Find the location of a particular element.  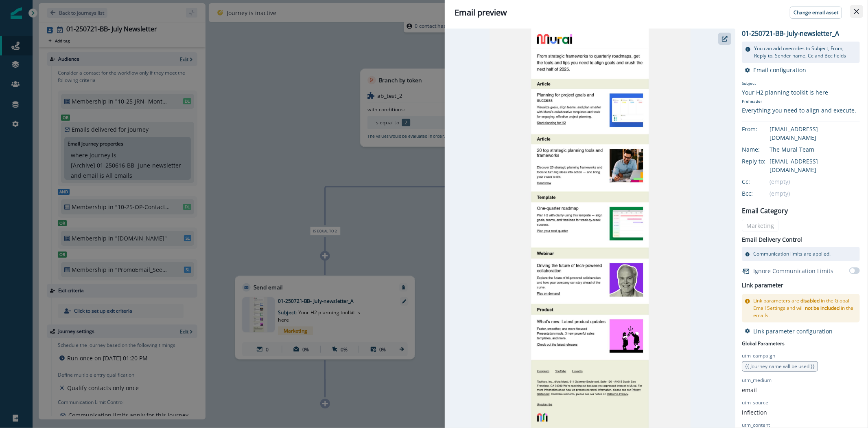

div: The Mural Team is located at coordinates (815, 149).